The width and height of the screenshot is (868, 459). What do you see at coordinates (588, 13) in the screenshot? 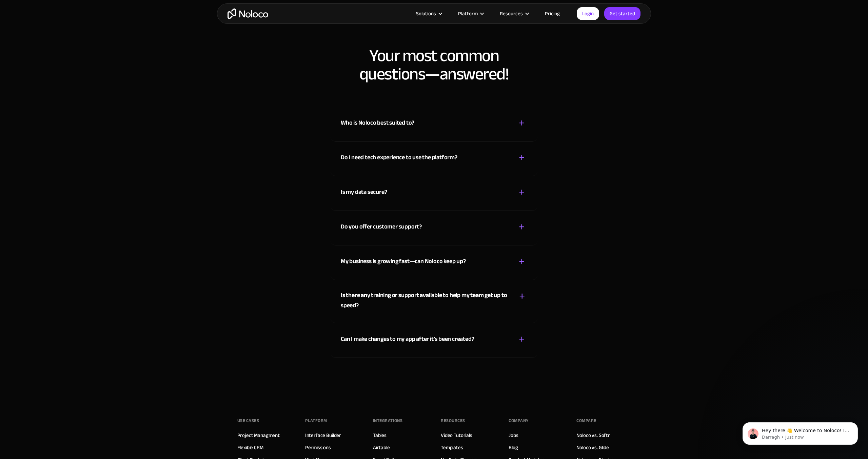
I see `a: Login` at bounding box center [588, 13].